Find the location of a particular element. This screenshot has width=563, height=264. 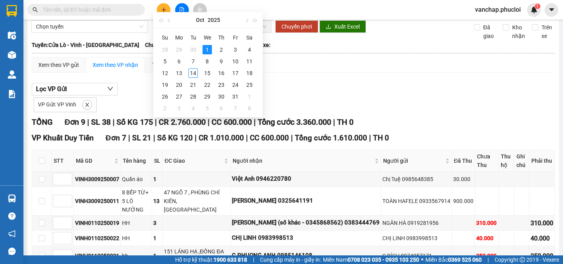

span: Số KG 120 is located at coordinates (175, 138).